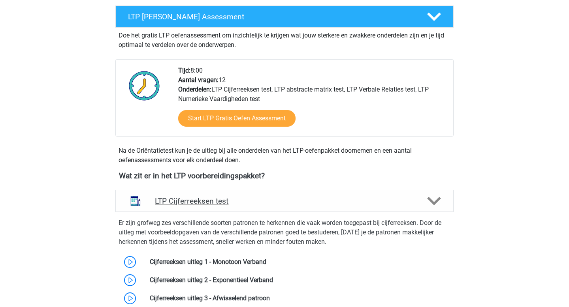 This screenshot has width=569, height=307. I want to click on div: Cijferreeksen uitleg 3 - Afwisselend patroon, so click(298, 299).